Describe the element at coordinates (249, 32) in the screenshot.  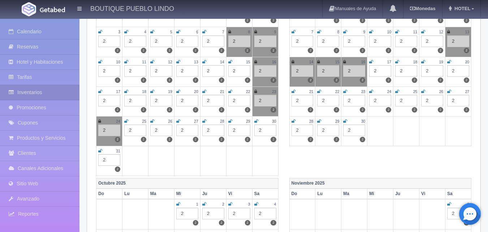
I see `small: 8` at that location.